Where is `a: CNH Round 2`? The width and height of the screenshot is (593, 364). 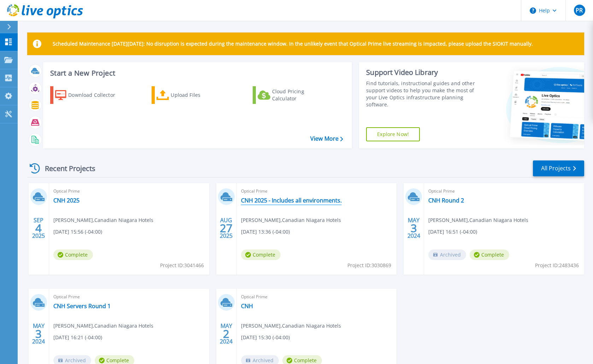 a: CNH Round 2 is located at coordinates (446, 200).